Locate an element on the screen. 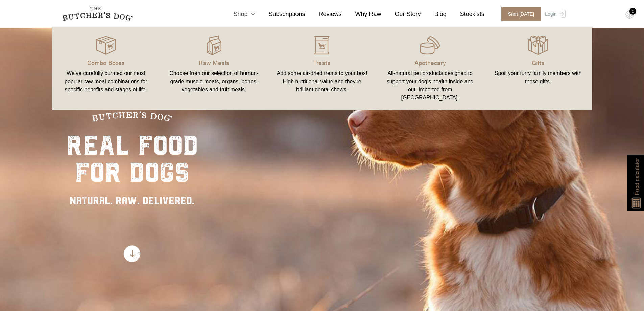 Image resolution: width=644 pixels, height=311 pixels. div: Add some air-dried treats to your box! High nutritional value and they're brilliant dental chews. is located at coordinates (322, 81).